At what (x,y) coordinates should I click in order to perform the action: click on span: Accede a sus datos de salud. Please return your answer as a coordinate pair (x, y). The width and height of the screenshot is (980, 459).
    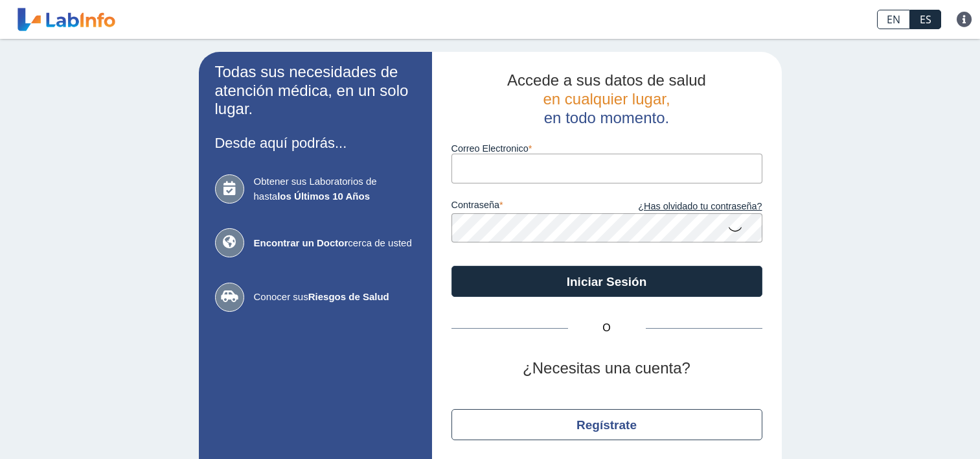
    Looking at the image, I should click on (606, 80).